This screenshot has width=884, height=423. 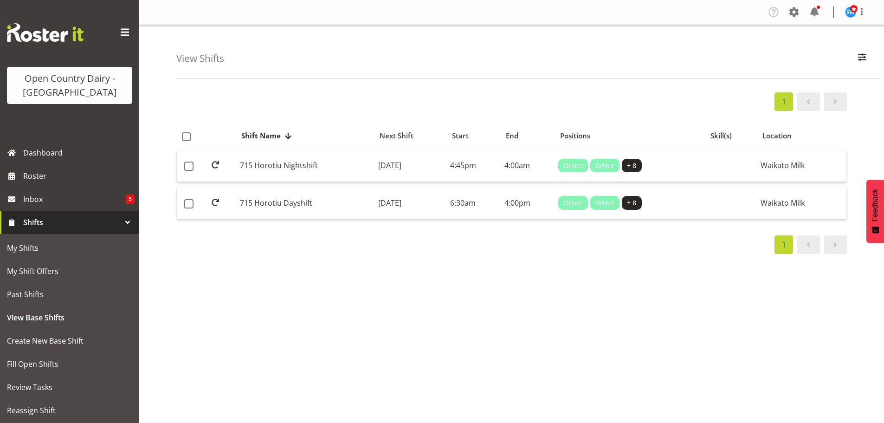 What do you see at coordinates (79, 153) in the screenshot?
I see `span: Dashboard` at bounding box center [79, 153].